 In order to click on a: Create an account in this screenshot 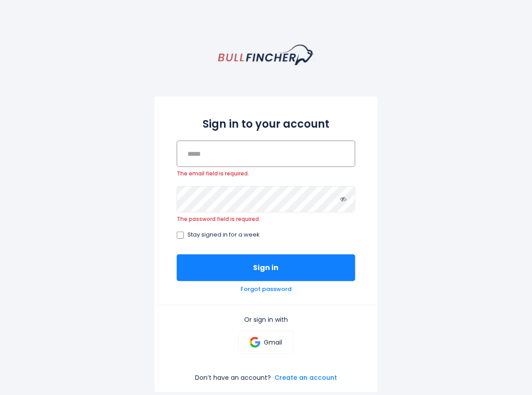, I will do `click(305, 378)`.